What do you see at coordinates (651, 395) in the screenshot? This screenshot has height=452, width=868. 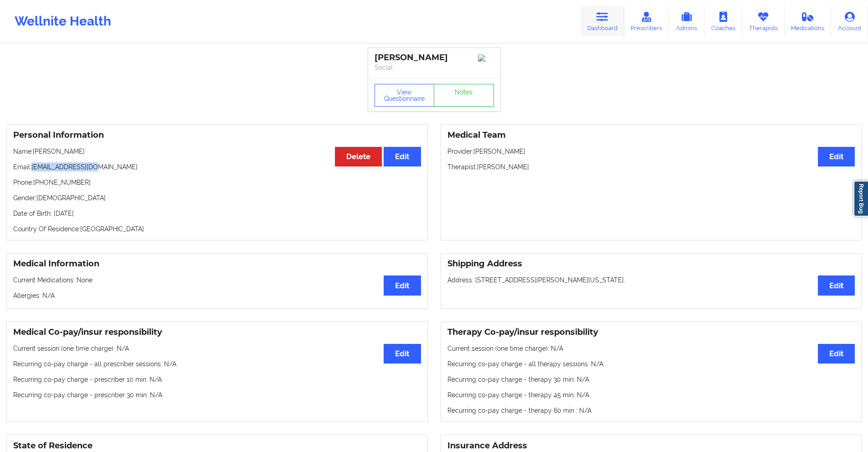 I see `p: Recurring co-pay charge - therapy 45 min : N/A` at bounding box center [651, 395].